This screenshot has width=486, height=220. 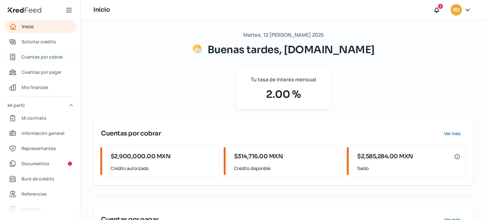 I want to click on span: Industria, so click(x=31, y=209).